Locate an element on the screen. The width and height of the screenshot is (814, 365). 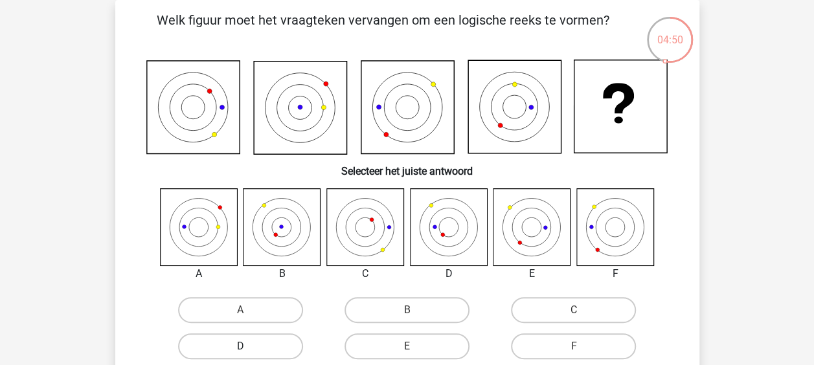
h6: Selecteer het juiste antwoord is located at coordinates (407, 166).